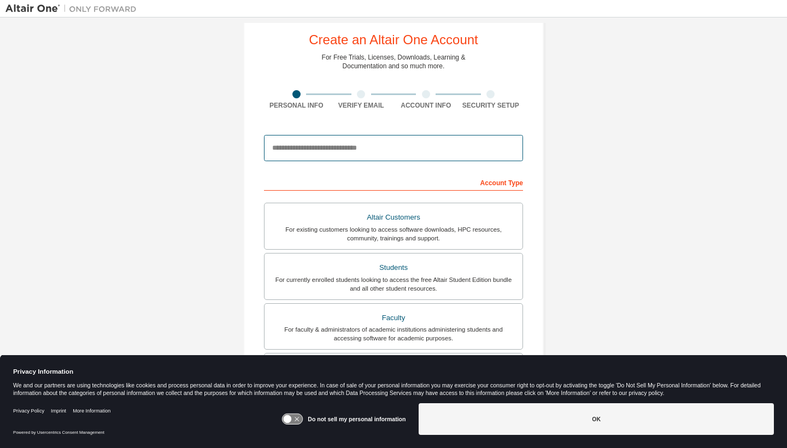 This screenshot has height=448, width=787. Describe the element at coordinates (393, 284) in the screenshot. I see `div: For currently enrolled students looking to access the free Altair Student Edition bundle and all ...` at that location.